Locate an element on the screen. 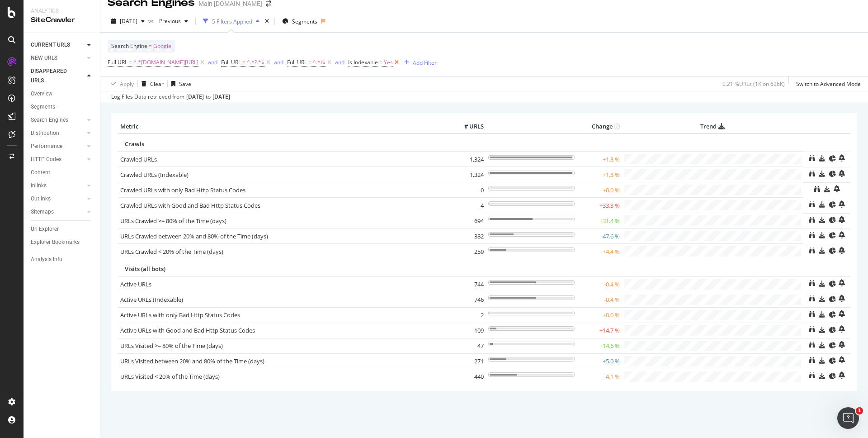 The width and height of the screenshot is (868, 438). a: HTTP Codes is located at coordinates (58, 159).